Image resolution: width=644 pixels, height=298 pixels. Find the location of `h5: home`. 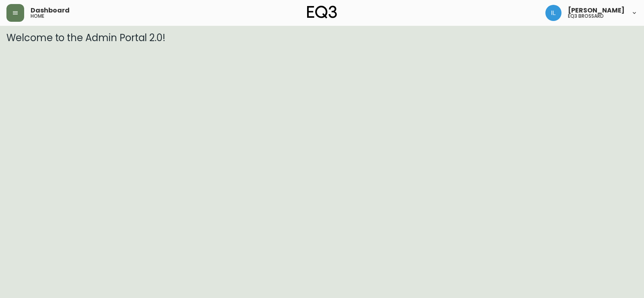

h5: home is located at coordinates (37, 16).